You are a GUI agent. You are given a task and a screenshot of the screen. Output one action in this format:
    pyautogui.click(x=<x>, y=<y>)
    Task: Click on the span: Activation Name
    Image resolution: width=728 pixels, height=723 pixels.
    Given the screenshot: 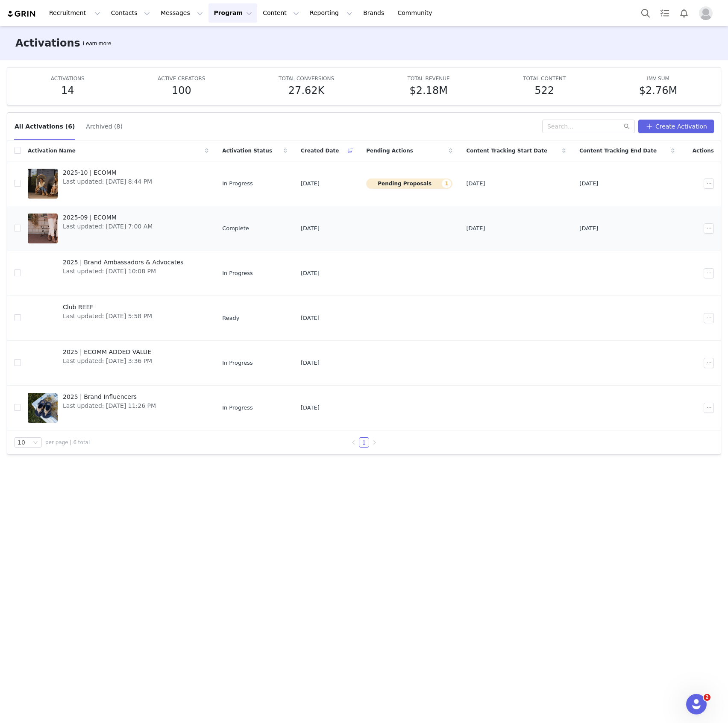 What is the action you would take?
    pyautogui.click(x=52, y=151)
    